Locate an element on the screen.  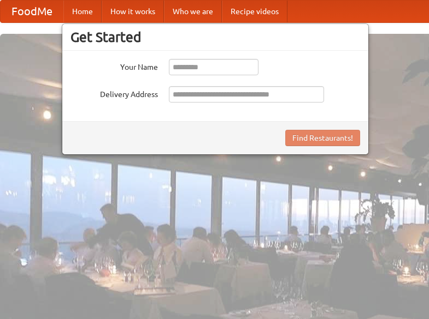
label: Delivery Address is located at coordinates (114, 93).